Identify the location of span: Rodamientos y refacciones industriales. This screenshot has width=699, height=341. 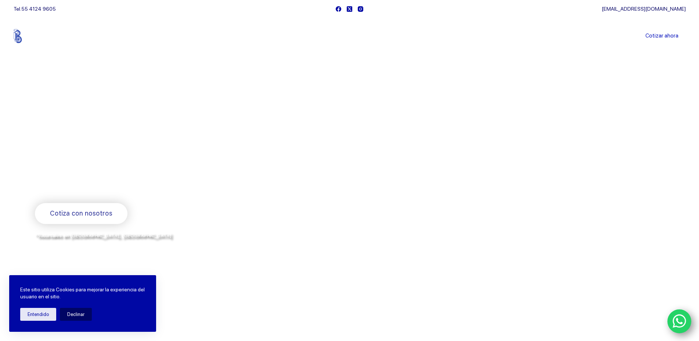
(107, 188).